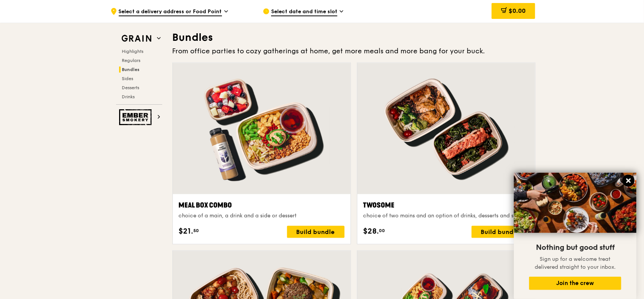 The image size is (644, 299). What do you see at coordinates (446, 216) in the screenshot?
I see `div: choice of two mains and an option of drinks, desserts and sides` at bounding box center [446, 216].